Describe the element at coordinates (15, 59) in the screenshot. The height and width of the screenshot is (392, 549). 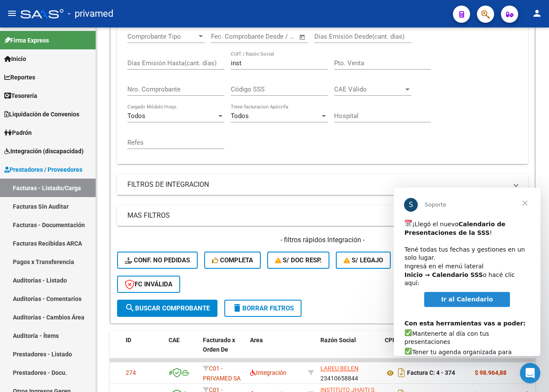
I see `span: Inicio` at that location.